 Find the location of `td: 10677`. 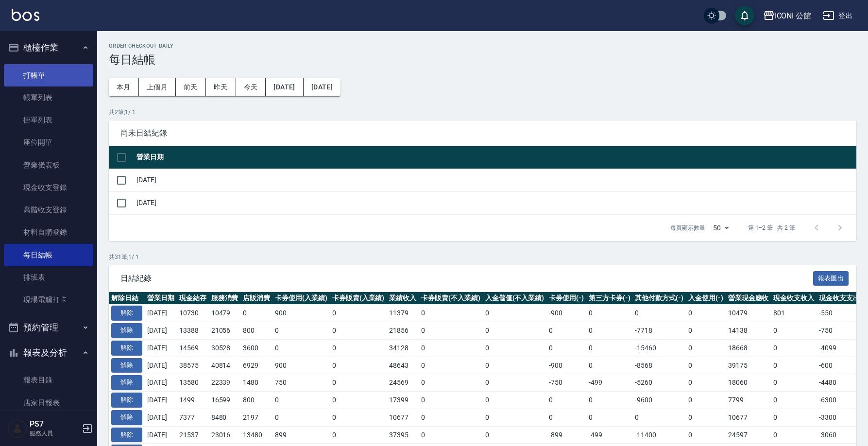

td: 10677 is located at coordinates (402, 417).